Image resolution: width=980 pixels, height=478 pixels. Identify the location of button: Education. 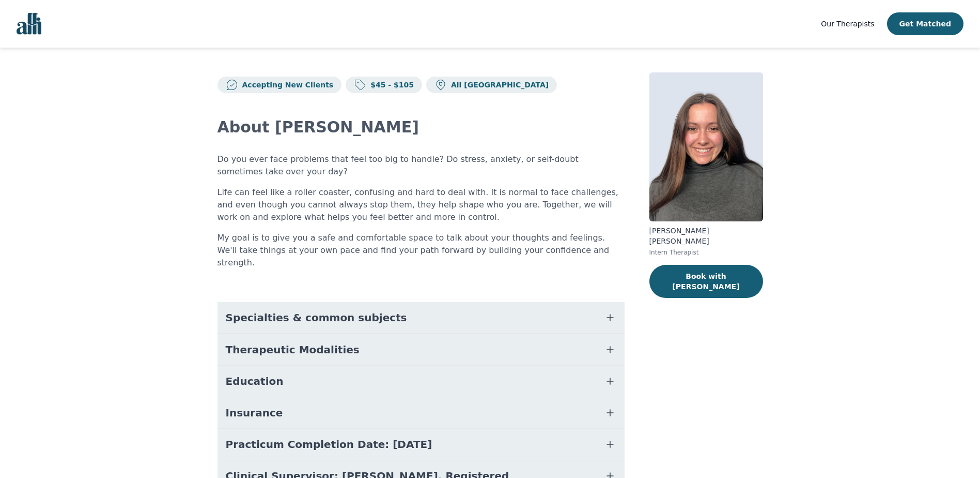
(421, 381).